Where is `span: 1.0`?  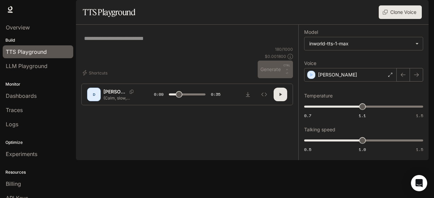
span: 1.0 is located at coordinates (362, 149).